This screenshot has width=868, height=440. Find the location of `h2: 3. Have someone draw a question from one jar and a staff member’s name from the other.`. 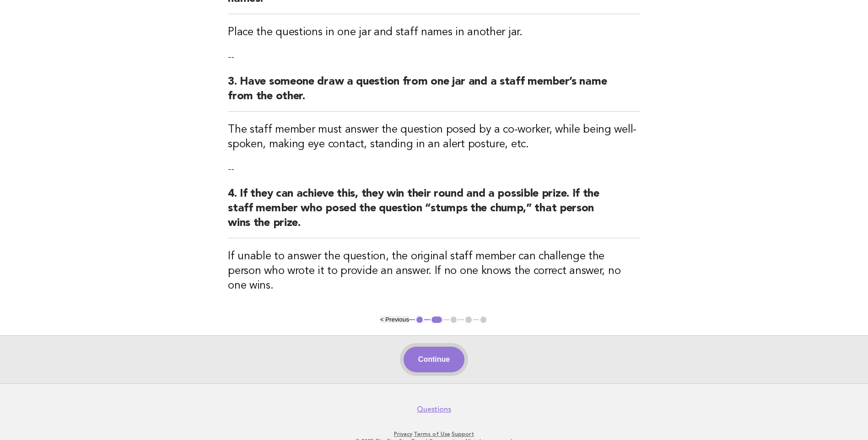

h2: 3. Have someone draw a question from one jar and a staff member’s name from the other. is located at coordinates (434, 93).